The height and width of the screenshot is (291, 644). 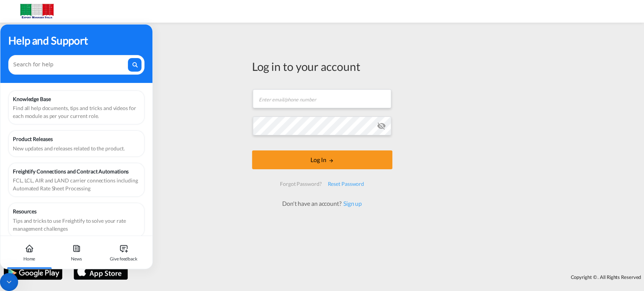 What do you see at coordinates (388, 277) in the screenshot?
I see `div: Copyright © . All Rights Reserved` at bounding box center [388, 277].